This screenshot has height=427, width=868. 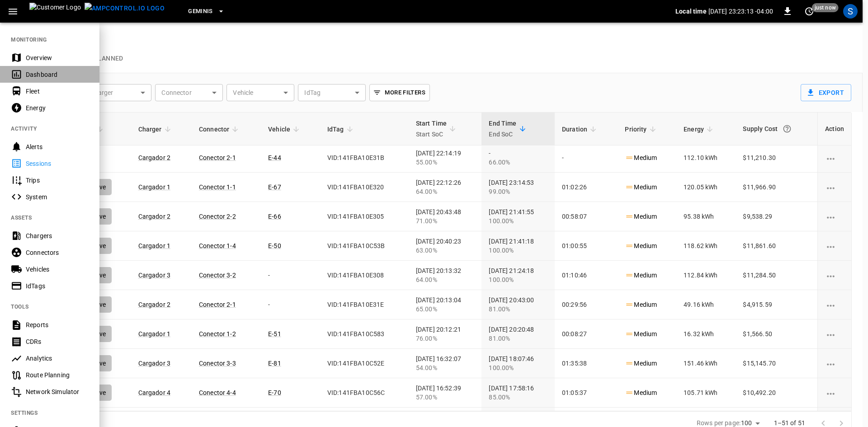 I want to click on div: Dashboard, so click(x=57, y=75).